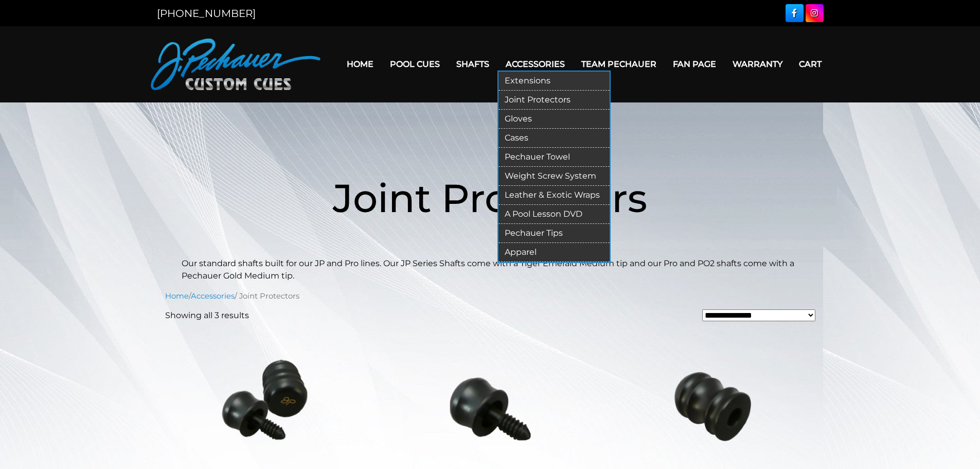 This screenshot has width=980, height=469. Describe the element at coordinates (472, 64) in the screenshot. I see `a: Shafts` at that location.